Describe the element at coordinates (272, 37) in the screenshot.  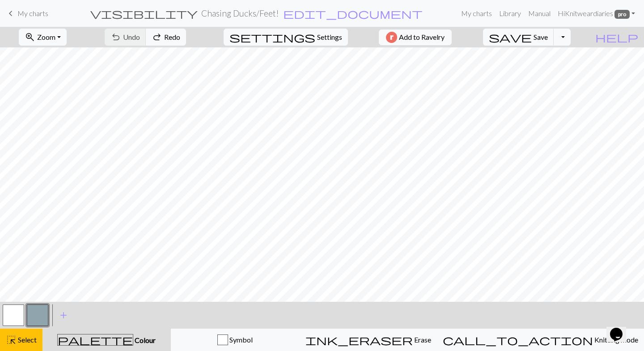
I see `i: Settings` at that location.